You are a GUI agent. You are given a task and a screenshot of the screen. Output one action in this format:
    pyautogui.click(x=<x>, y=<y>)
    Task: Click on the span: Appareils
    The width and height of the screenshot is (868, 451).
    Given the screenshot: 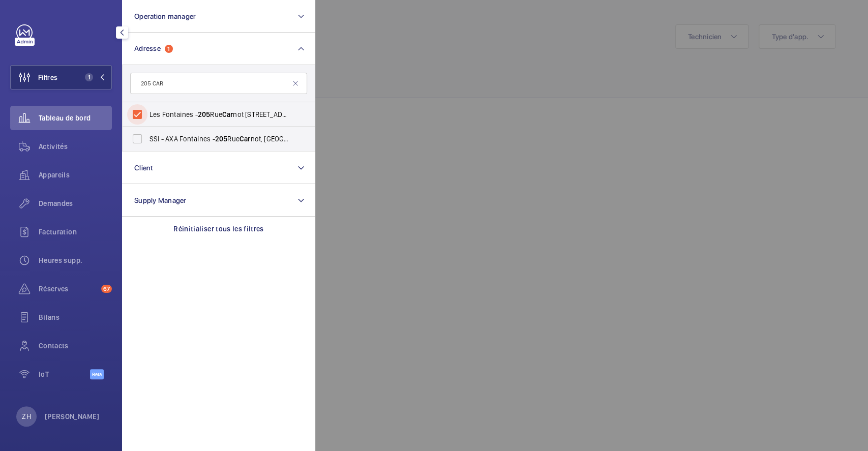 What is the action you would take?
    pyautogui.click(x=76, y=175)
    